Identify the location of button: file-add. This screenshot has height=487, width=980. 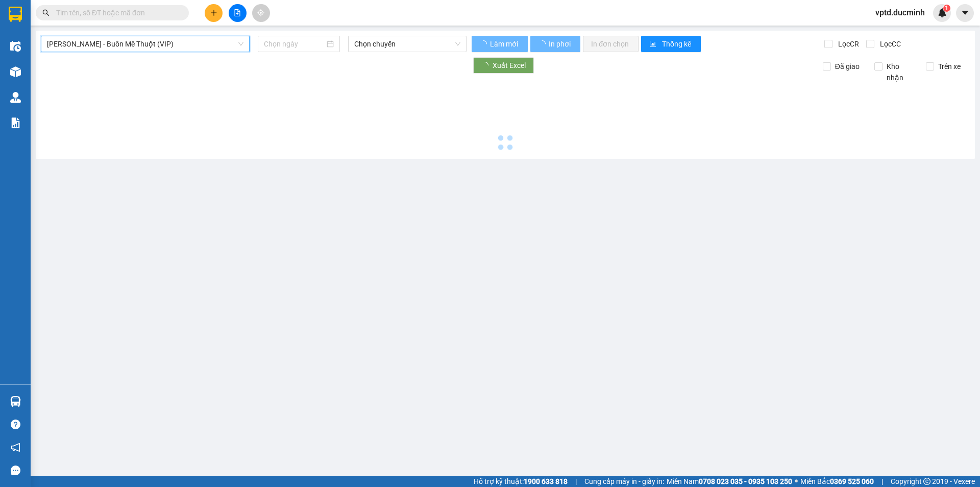
(237, 13).